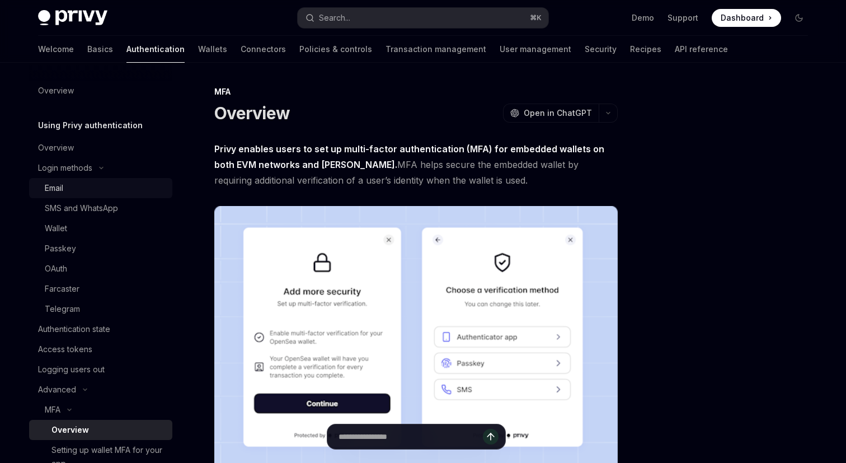 The image size is (846, 463). What do you see at coordinates (101, 409) in the screenshot?
I see `button: Toggle MFA section` at bounding box center [101, 409].